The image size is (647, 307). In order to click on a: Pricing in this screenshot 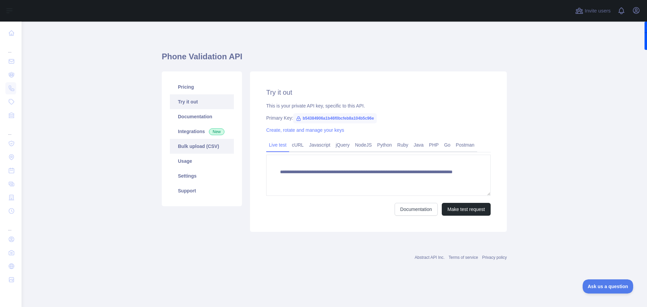, I will do `click(202, 87)`.